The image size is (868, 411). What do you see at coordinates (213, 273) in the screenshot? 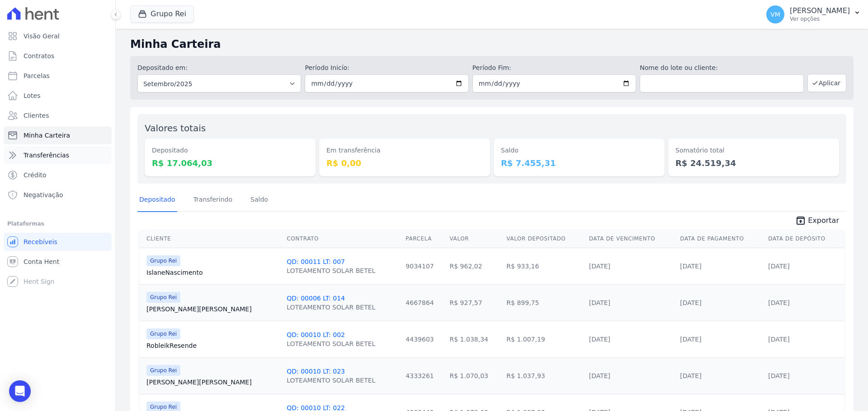
I see `a: IslaneNascimento` at bounding box center [213, 273].